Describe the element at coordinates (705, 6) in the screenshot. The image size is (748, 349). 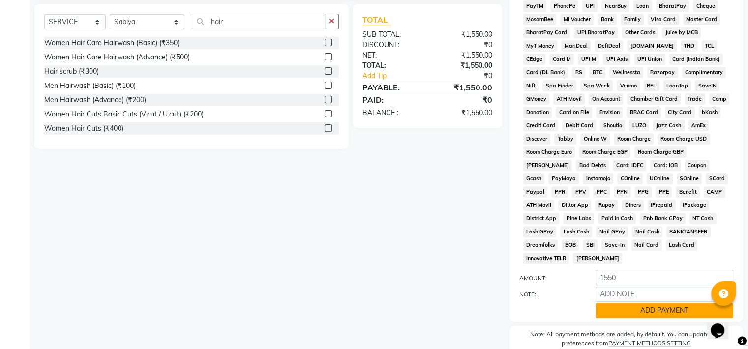
I see `span: Cheque` at that location.